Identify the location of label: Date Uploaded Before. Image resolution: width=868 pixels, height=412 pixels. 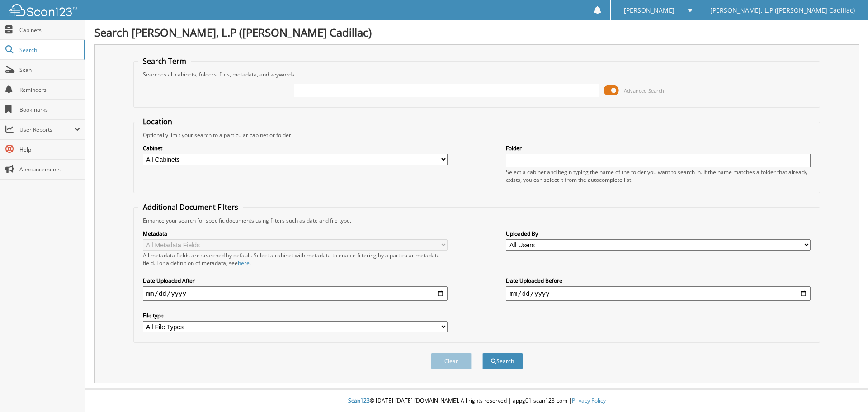
(658, 281).